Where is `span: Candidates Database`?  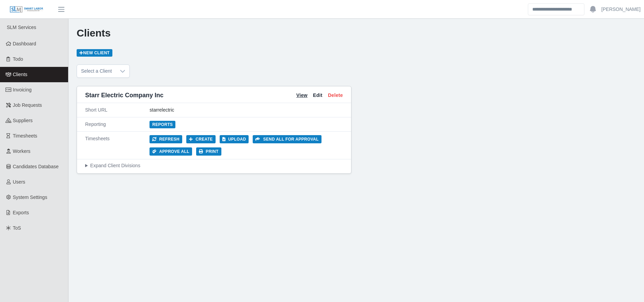 span: Candidates Database is located at coordinates (36, 166).